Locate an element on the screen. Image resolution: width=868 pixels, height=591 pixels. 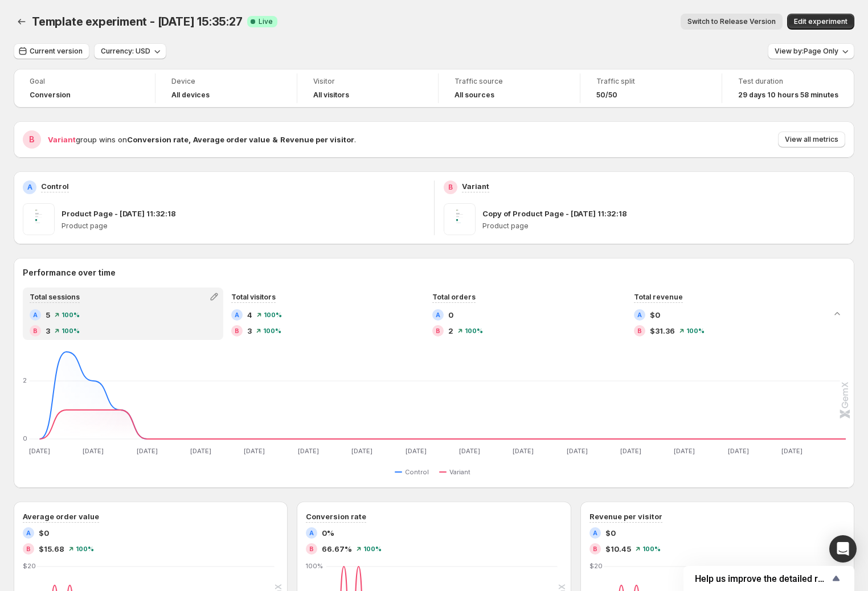
span: Help us improve the detailed report for A/B campaigns is located at coordinates (762, 578).